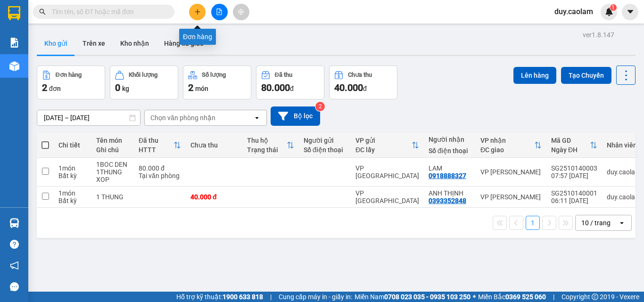 The image size is (644, 302). I want to click on div: VP gửi, so click(383, 140).